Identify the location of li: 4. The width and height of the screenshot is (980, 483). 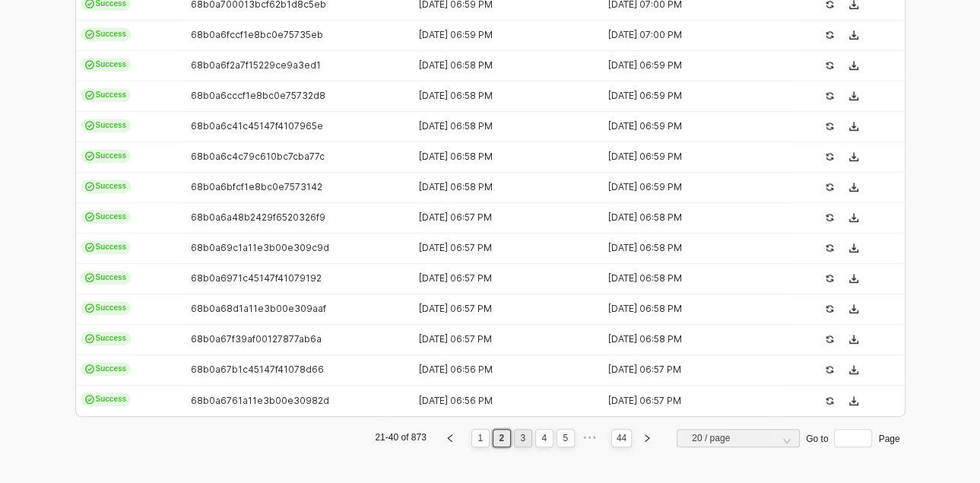
(544, 438).